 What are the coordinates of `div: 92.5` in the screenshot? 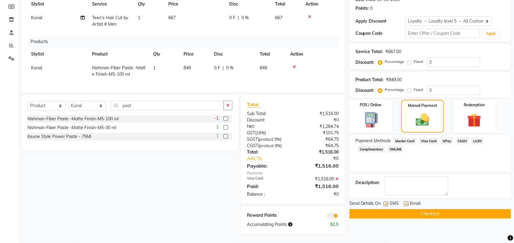 It's located at (331, 224).